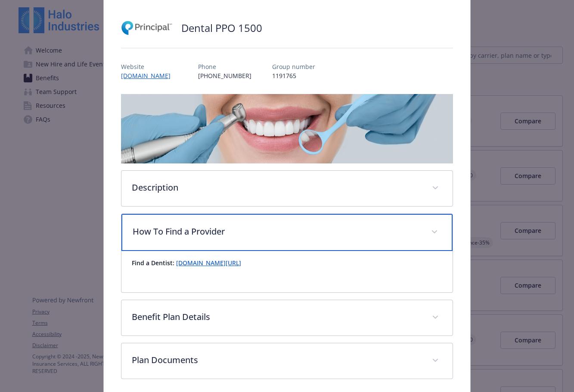 The height and width of the screenshot is (392, 574). Describe the element at coordinates (277, 231) in the screenshot. I see `p: How To Find a Provider` at that location.